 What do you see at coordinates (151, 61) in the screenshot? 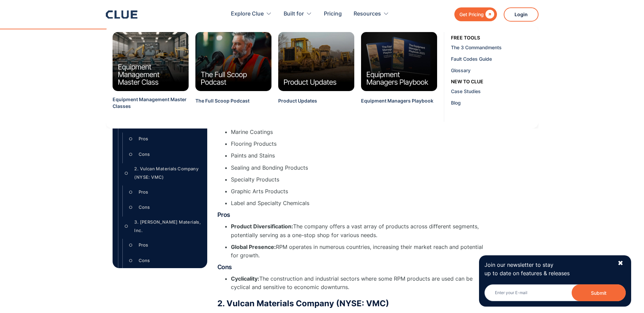
I see `img: Equipment Management MasterClasses` at bounding box center [151, 61].